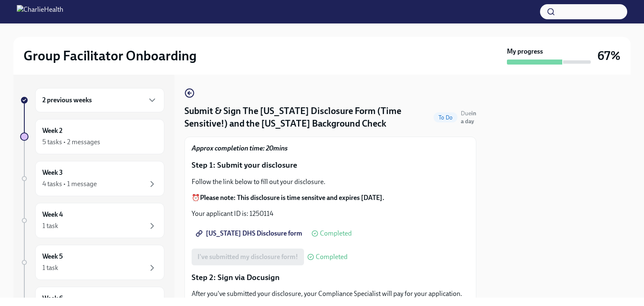 This screenshot has width=644, height=306. Describe the element at coordinates (92, 262) in the screenshot. I see `a: Week 51 task` at that location.